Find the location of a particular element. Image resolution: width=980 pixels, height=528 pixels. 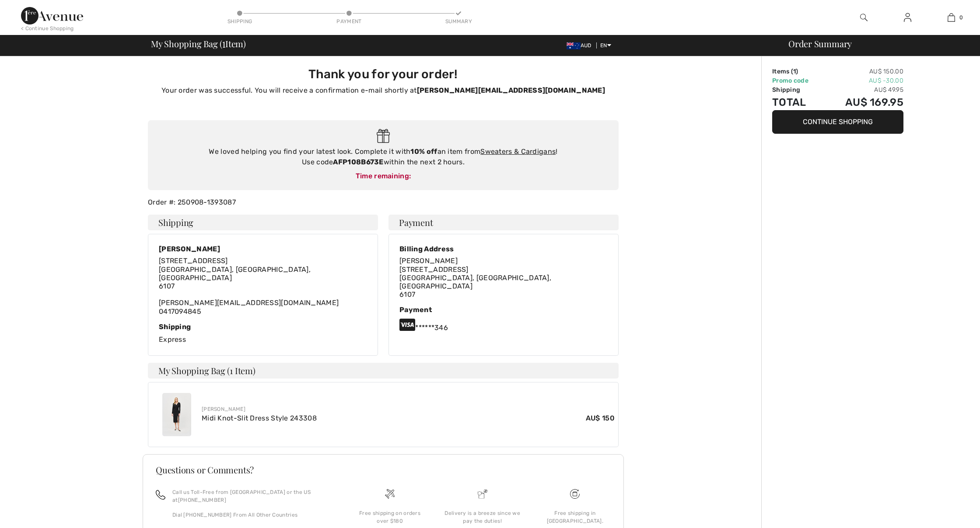

h4: Shipping is located at coordinates (262, 222).